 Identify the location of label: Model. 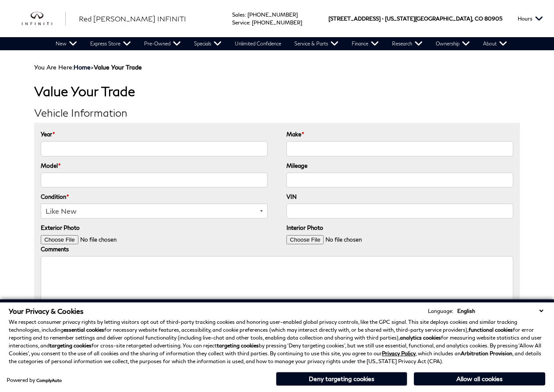
(50, 165).